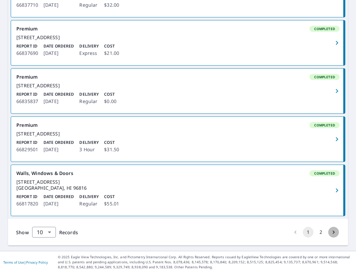 The image size is (356, 273). Describe the element at coordinates (111, 150) in the screenshot. I see `p: $31.50` at that location.